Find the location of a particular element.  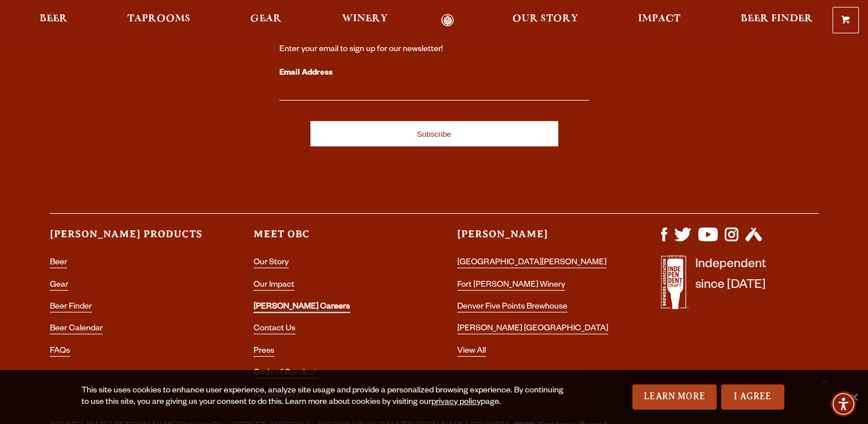

div: Enter your email to sign up for our newsletter! is located at coordinates (434, 50).